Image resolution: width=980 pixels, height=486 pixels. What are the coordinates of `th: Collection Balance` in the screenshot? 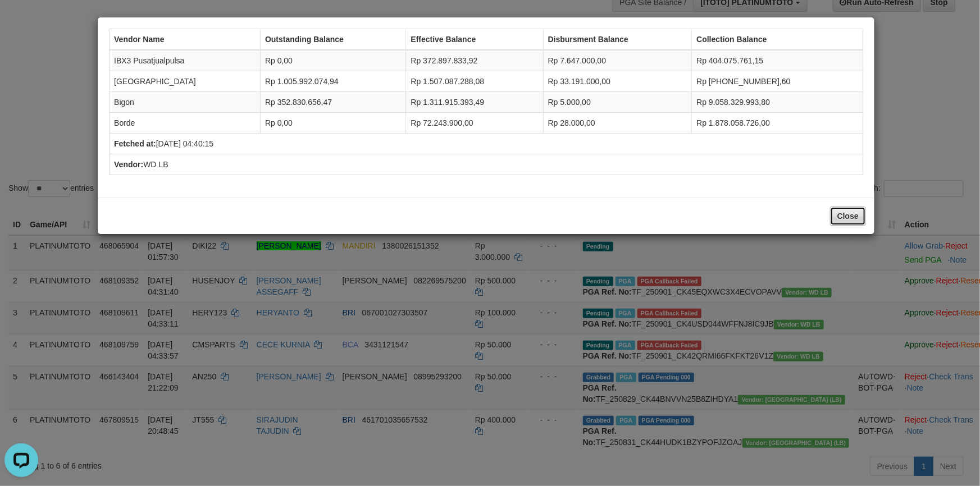 It's located at (777, 39).